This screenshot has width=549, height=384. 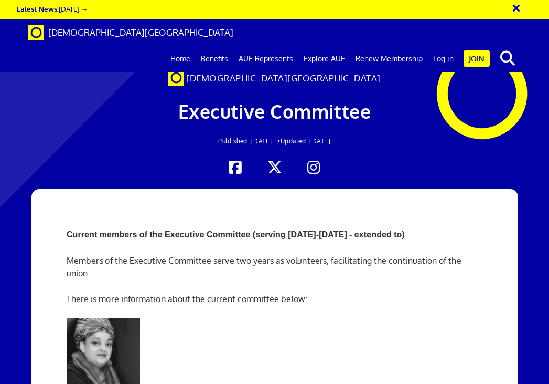 I want to click on a: AUE Represents, so click(x=266, y=59).